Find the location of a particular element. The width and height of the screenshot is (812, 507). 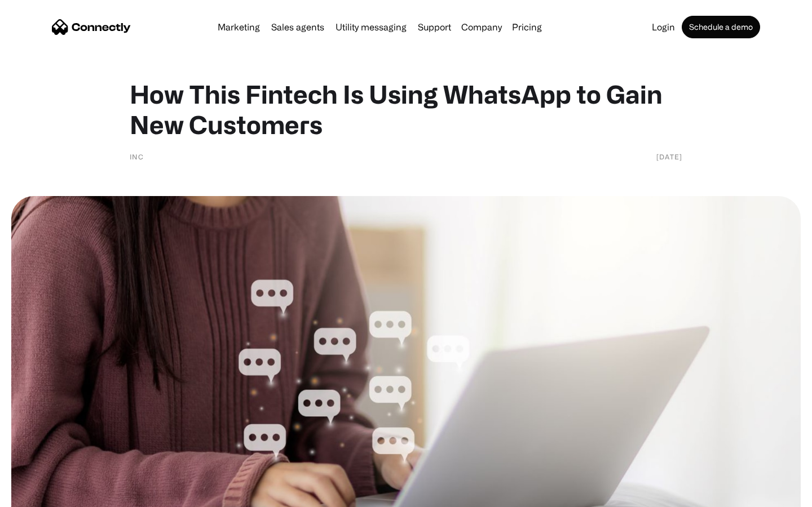

ul: Language list is located at coordinates (45, 496).